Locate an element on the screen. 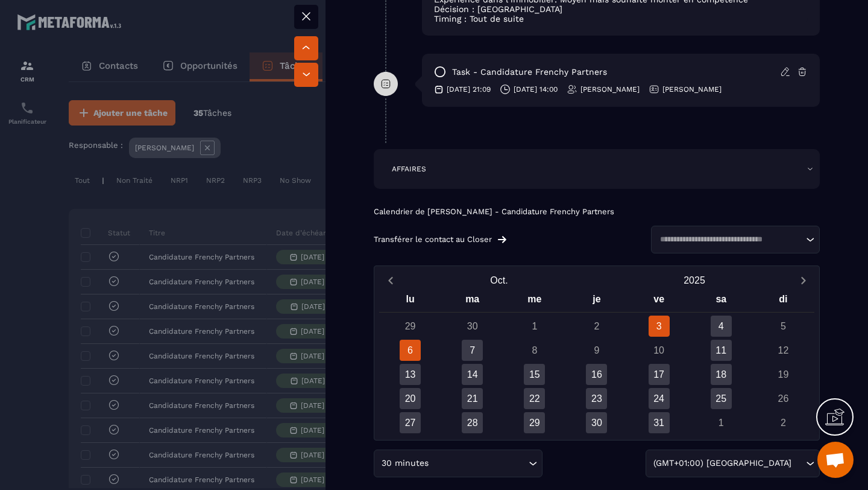  p: AFFAIRES is located at coordinates (409, 169).